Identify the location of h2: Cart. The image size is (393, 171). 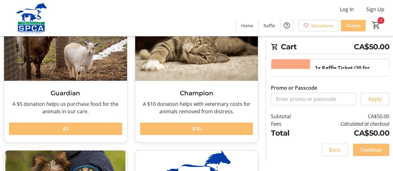
(330, 48).